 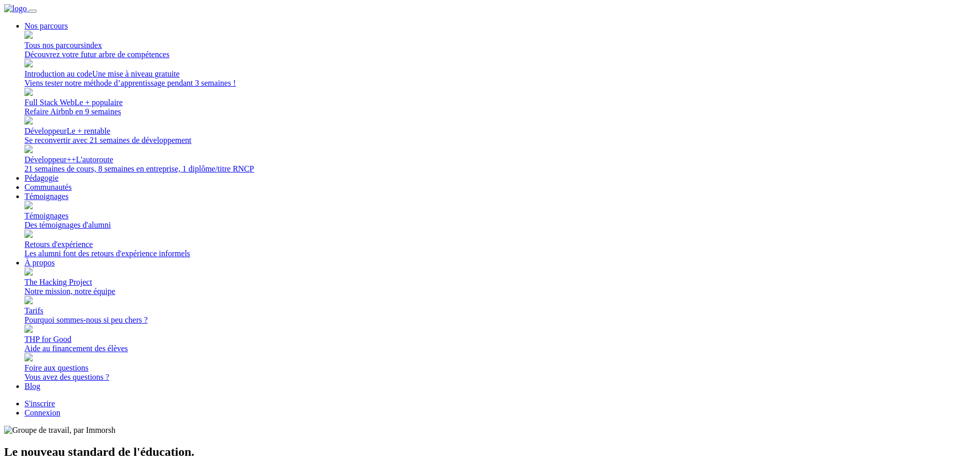 I want to click on span: Développeur, so click(x=68, y=131).